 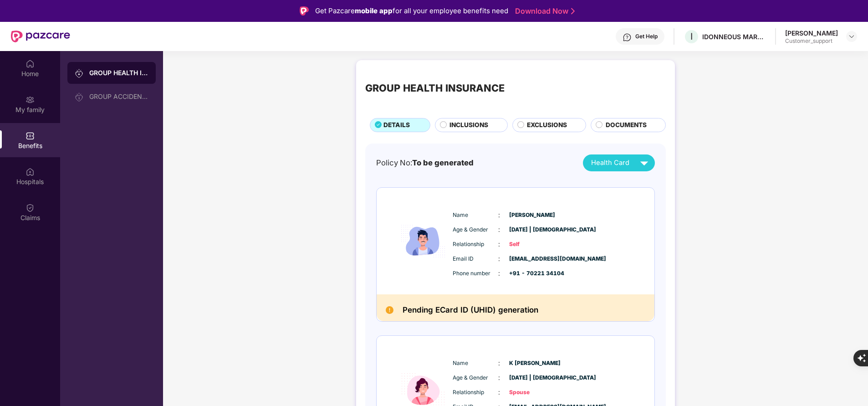 I want to click on div: GROUP ACCIDENTAL INSURANCE, so click(x=119, y=97).